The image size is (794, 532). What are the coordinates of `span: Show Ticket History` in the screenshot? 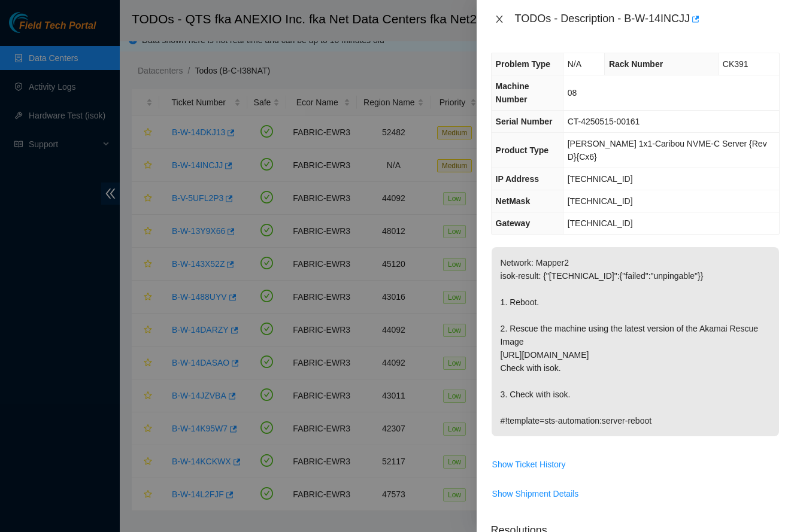 It's located at (529, 464).